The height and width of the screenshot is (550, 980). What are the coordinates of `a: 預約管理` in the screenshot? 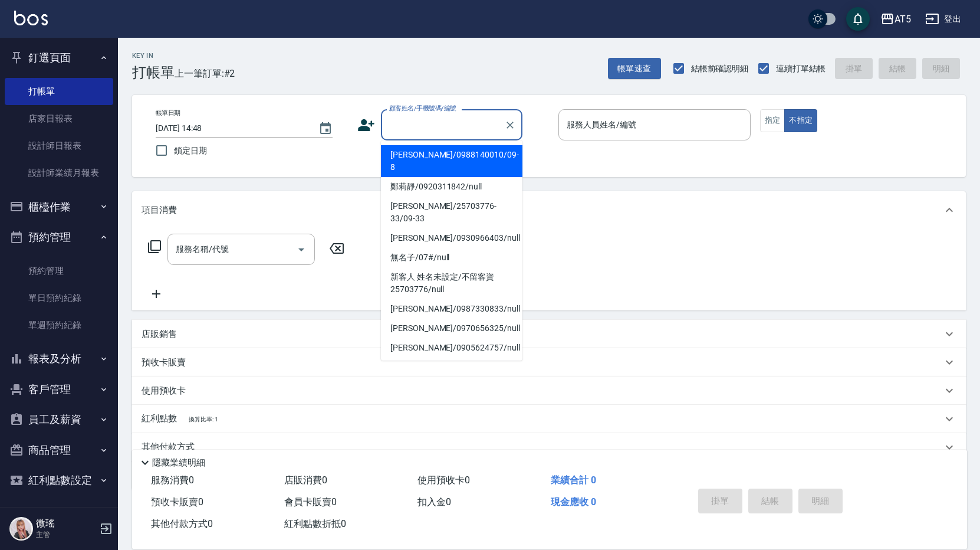 It's located at (59, 271).